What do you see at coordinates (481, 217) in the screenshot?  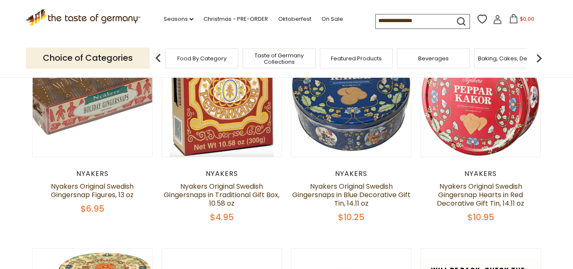 I see `span: $10.95` at bounding box center [481, 217].